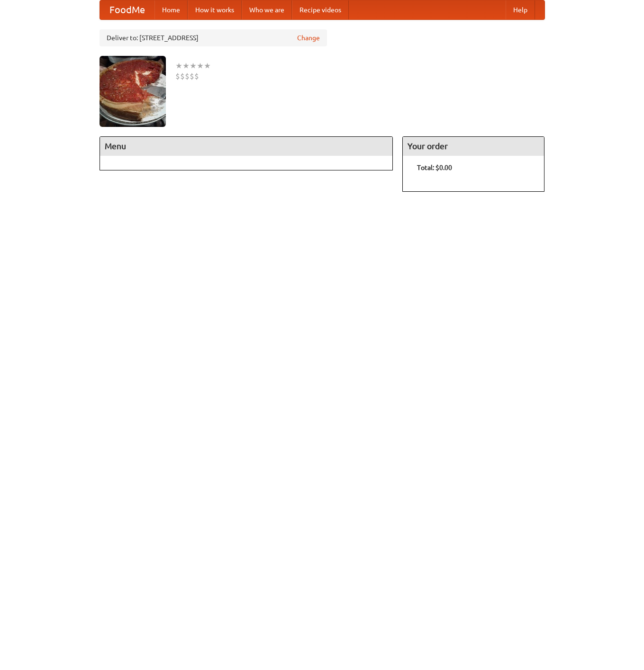  What do you see at coordinates (171, 10) in the screenshot?
I see `a: Home` at bounding box center [171, 10].